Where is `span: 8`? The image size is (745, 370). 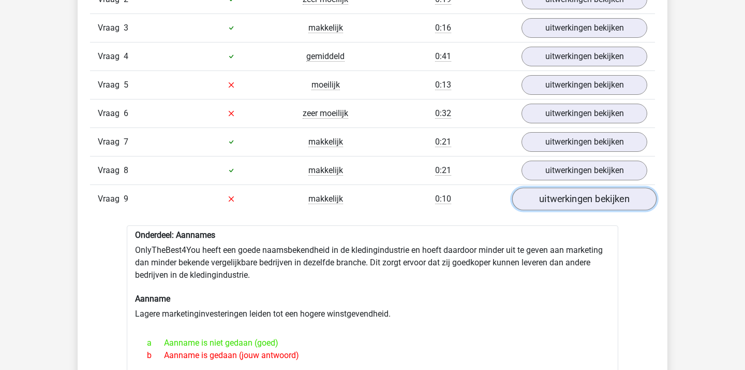 span: 8 is located at coordinates (126, 170).